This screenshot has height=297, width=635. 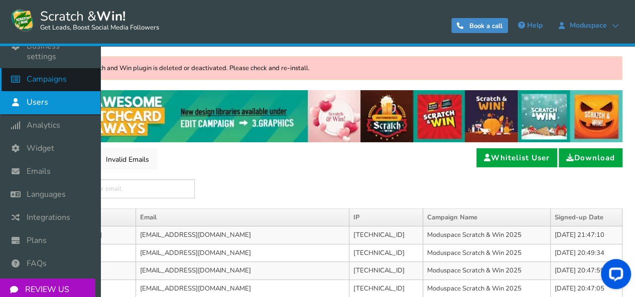 What do you see at coordinates (47, 290) in the screenshot?
I see `span: REVIEW US` at bounding box center [47, 290].